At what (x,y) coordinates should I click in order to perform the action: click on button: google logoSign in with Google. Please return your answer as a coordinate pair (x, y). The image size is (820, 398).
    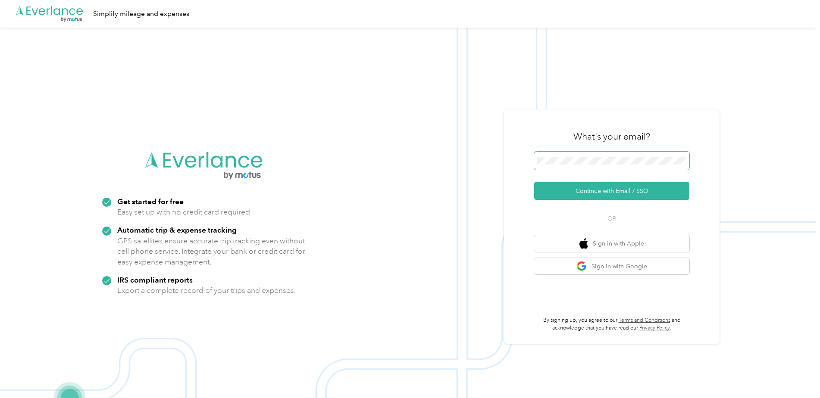
    Looking at the image, I should click on (612, 267).